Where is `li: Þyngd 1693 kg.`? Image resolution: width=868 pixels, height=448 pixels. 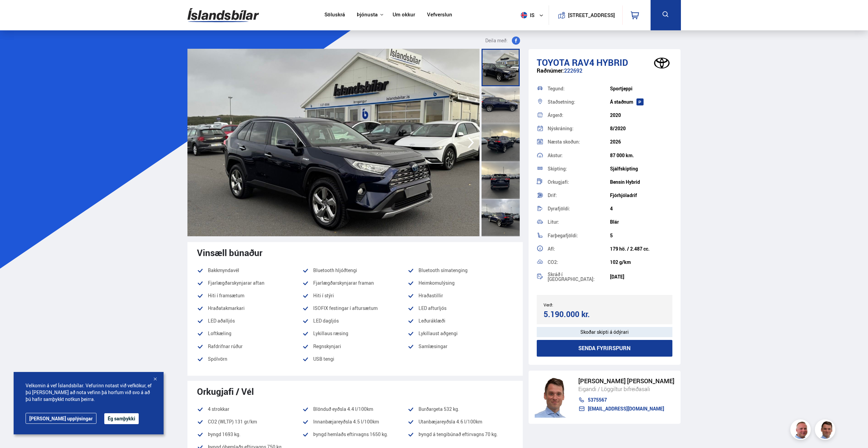
li: Þyngd 1693 kg. is located at coordinates (250, 435).